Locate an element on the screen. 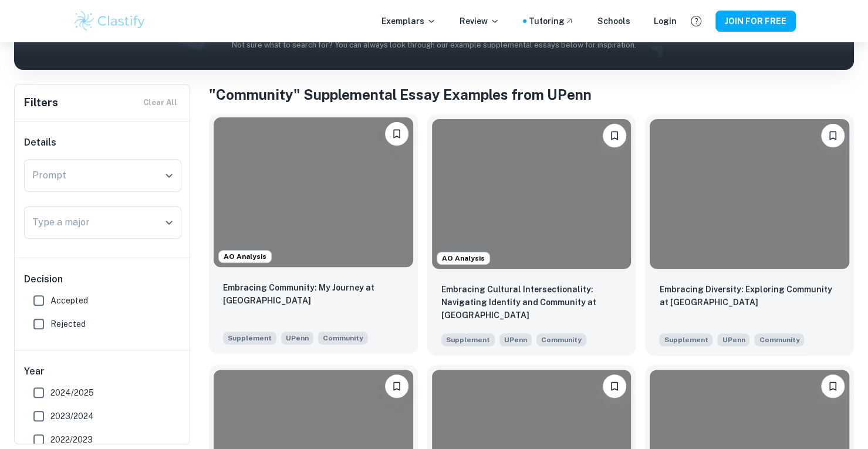 This screenshot has height=449, width=868. div: Tutoring is located at coordinates (551, 21).